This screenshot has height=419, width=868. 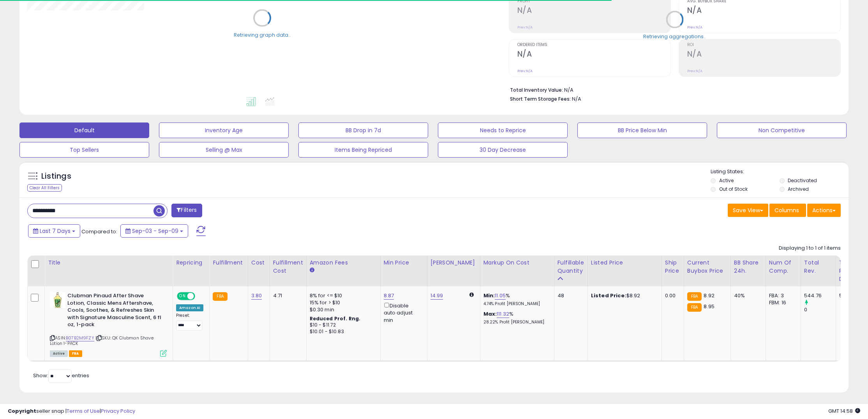 I want to click on div: Amazon Fees, so click(x=343, y=263).